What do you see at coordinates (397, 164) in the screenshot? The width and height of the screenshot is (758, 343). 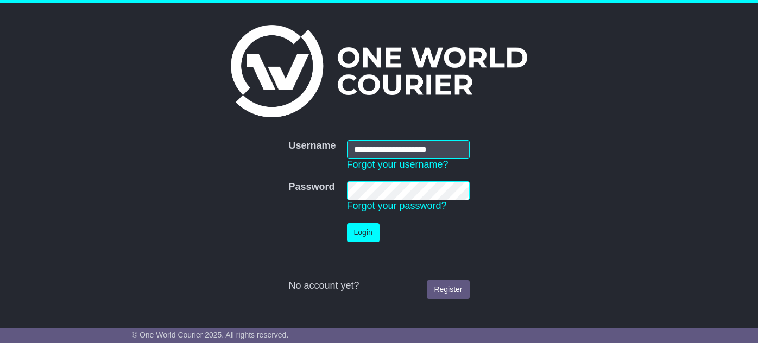 I see `a: Forgot your username?` at bounding box center [397, 164].